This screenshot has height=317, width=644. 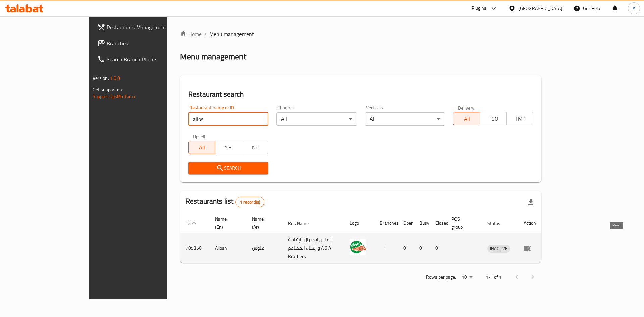 I want to click on span: ID, so click(x=192, y=224).